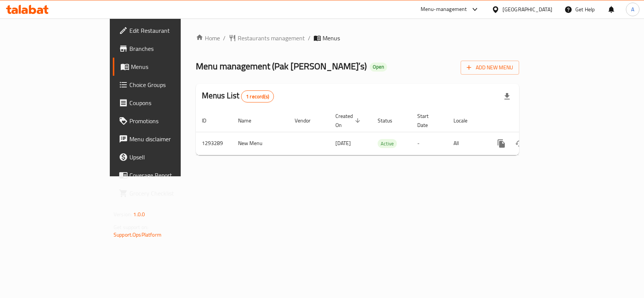  I want to click on span: Status, so click(390, 120).